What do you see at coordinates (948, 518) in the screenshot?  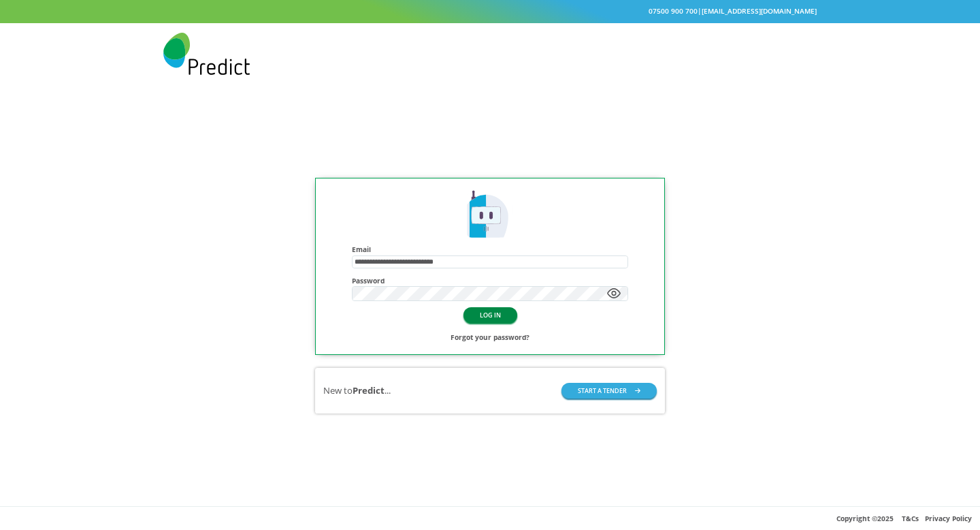 I see `a: Privacy Policy` at bounding box center [948, 518].